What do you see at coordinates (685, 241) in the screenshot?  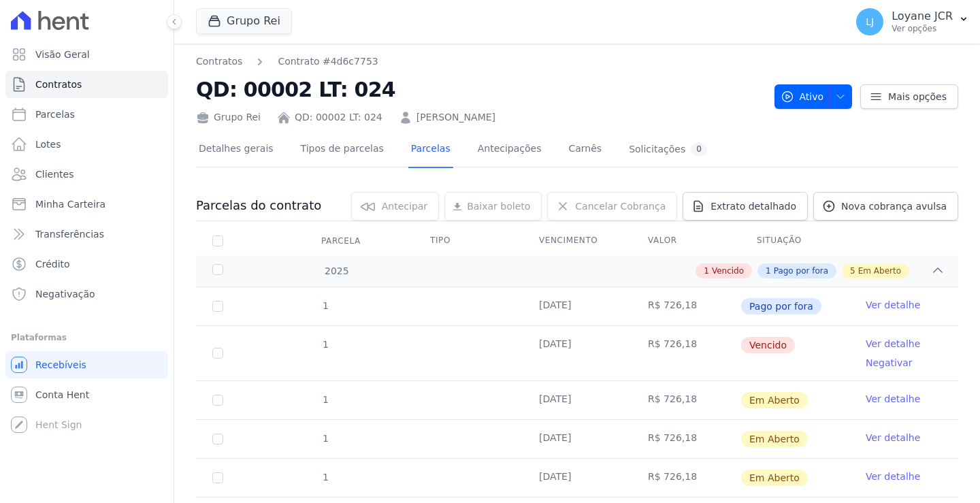 I see `th: Valor` at bounding box center [685, 241].